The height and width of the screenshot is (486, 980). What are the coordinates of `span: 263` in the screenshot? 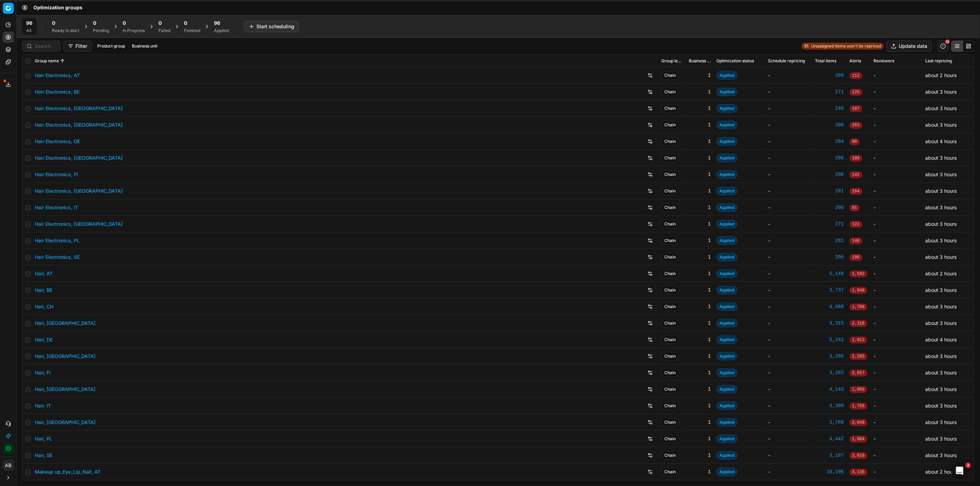 It's located at (856, 126).